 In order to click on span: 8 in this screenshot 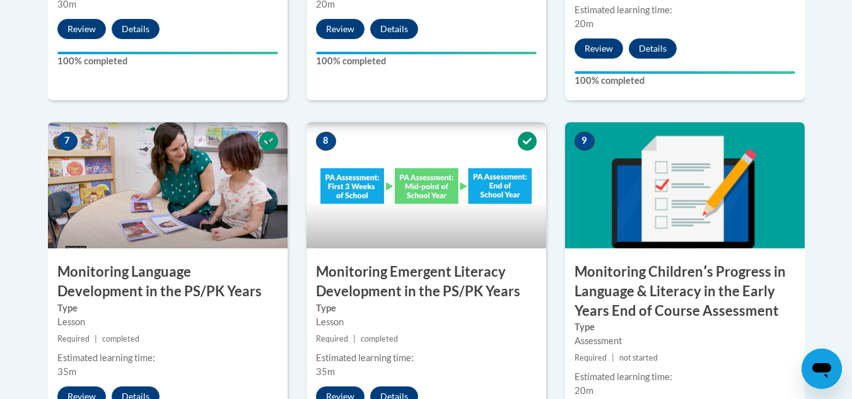, I will do `click(326, 141)`.